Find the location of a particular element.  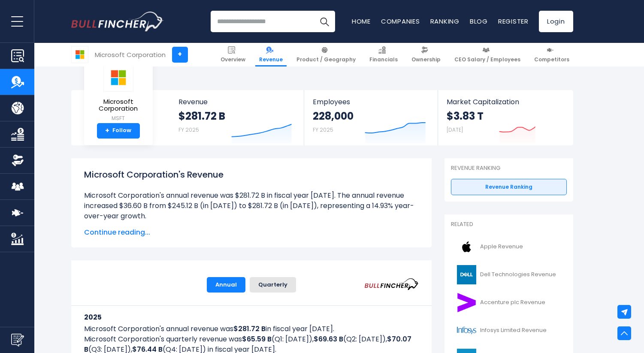

h1: Microsoft Corporation's Revenue is located at coordinates (251, 175).